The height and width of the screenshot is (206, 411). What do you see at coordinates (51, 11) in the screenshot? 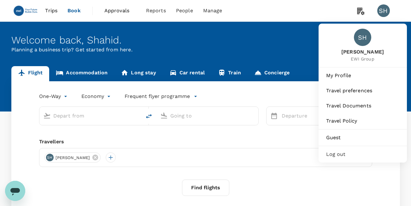
I see `span: Trips` at bounding box center [51, 11].